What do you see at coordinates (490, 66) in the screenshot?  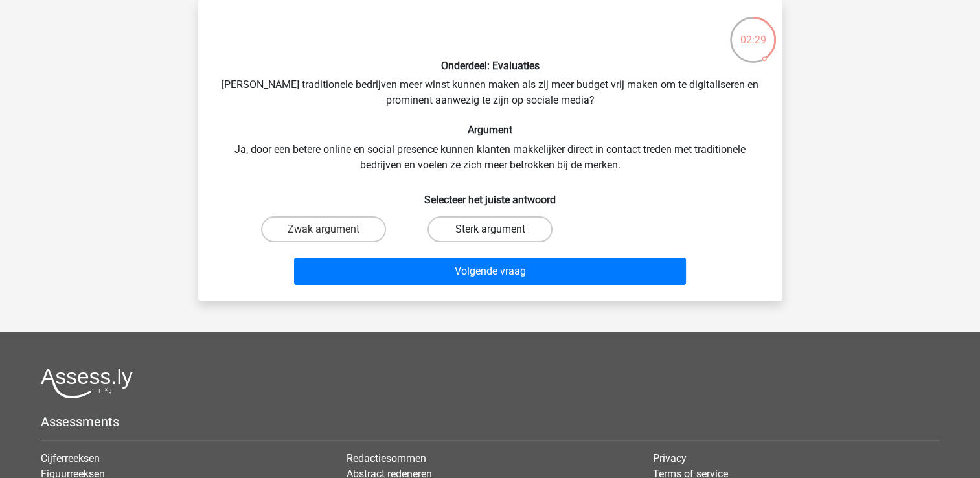 I see `h6: Onderdeel: Evaluaties` at bounding box center [490, 66].